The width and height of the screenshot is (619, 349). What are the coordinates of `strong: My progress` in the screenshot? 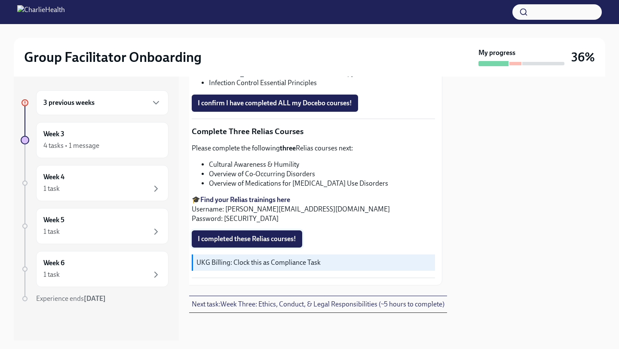 It's located at (497, 53).